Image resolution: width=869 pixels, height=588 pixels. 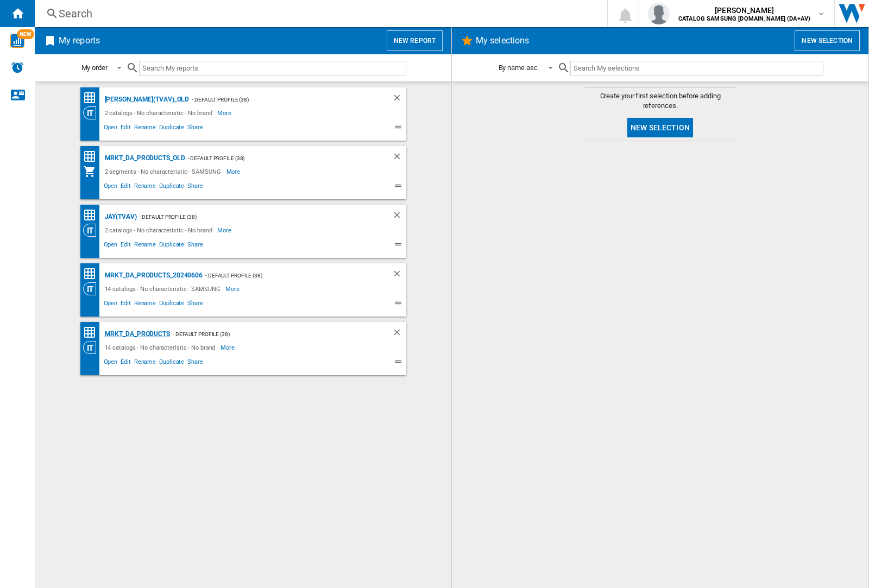 What do you see at coordinates (161, 348) in the screenshot?
I see `div: 14 catalogs - No characteristic - No brand` at bounding box center [161, 348].